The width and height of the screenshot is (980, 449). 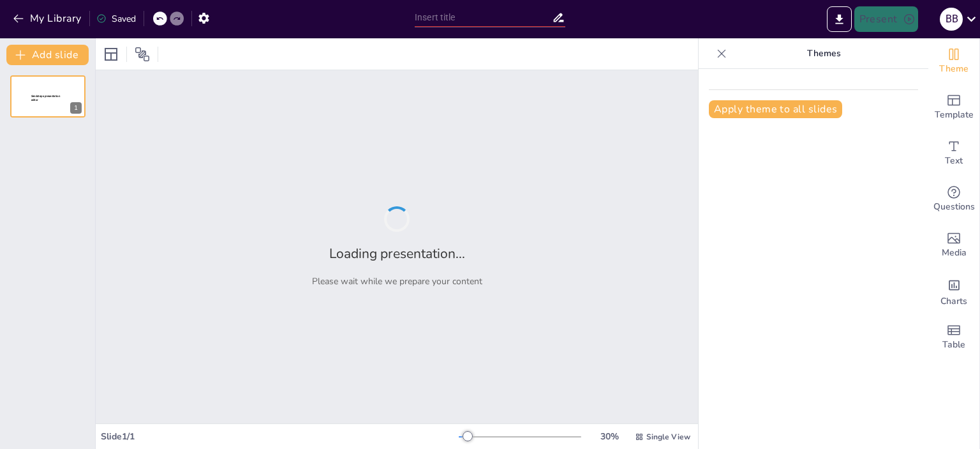 I want to click on div: Add ready made slides, so click(x=954, y=107).